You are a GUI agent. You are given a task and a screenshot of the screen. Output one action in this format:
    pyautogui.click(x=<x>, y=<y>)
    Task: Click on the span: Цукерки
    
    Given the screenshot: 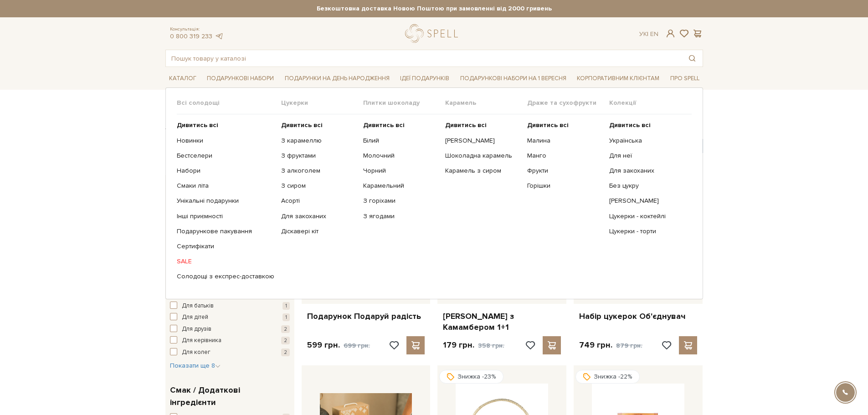 What is the action you would take?
    pyautogui.click(x=322, y=102)
    